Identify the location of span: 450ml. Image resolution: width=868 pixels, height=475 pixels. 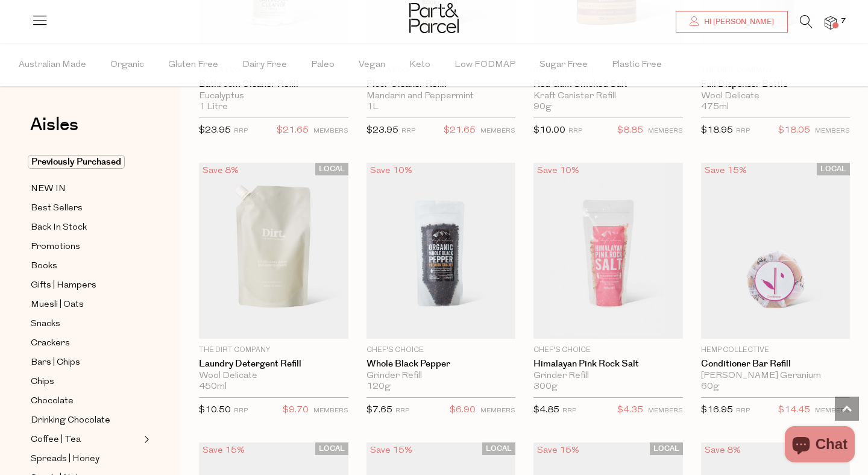
(213, 387).